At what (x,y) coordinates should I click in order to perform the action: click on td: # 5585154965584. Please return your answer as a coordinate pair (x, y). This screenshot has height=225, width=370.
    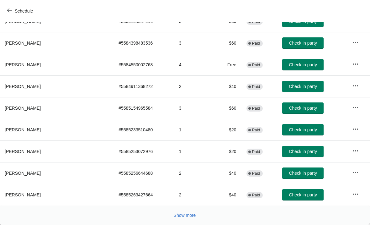
    Looking at the image, I should click on (144, 108).